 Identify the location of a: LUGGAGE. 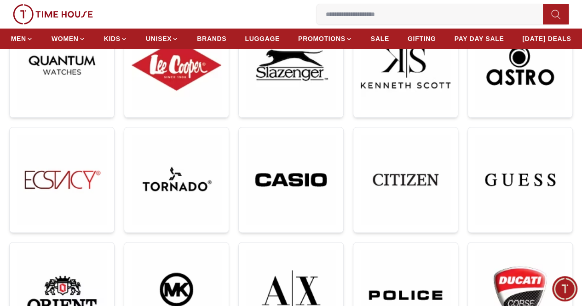
(262, 39).